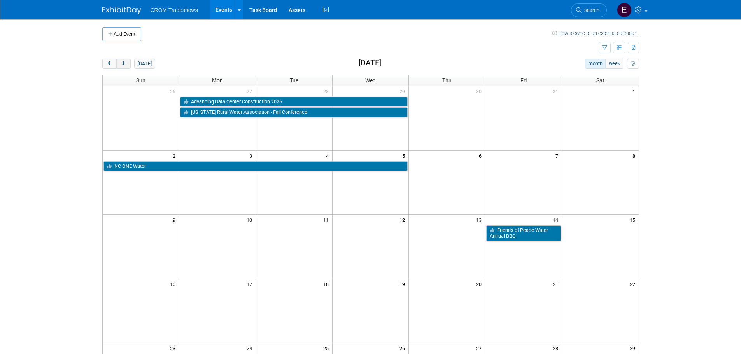 Image resolution: width=741 pixels, height=354 pixels. Describe the element at coordinates (405, 156) in the screenshot. I see `span: 5` at that location.